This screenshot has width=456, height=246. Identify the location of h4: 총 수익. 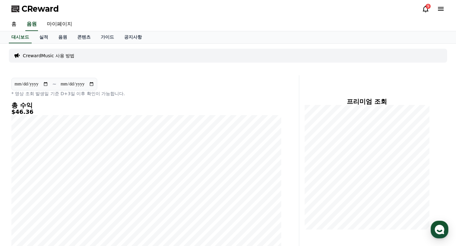
(146, 105).